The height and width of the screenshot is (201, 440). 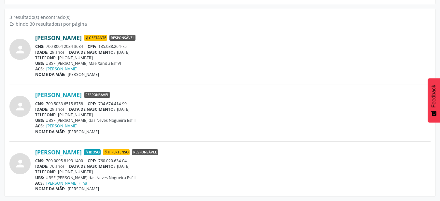 What do you see at coordinates (92, 152) in the screenshot?
I see `span: Idoso` at bounding box center [92, 152].